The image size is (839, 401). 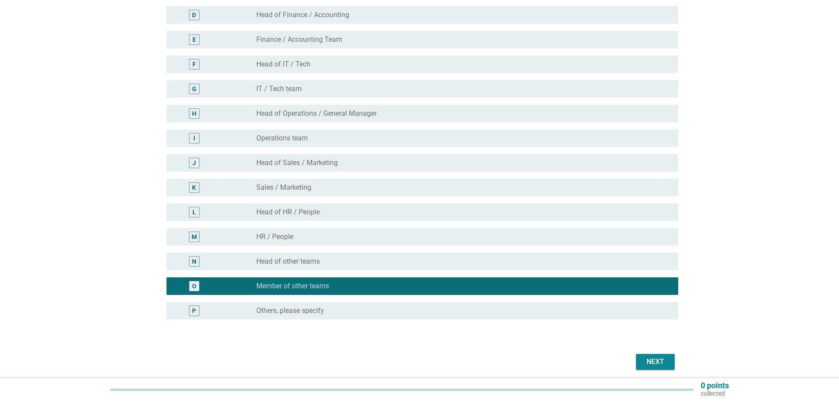 What do you see at coordinates (194, 188) in the screenshot?
I see `div: K` at bounding box center [194, 188].